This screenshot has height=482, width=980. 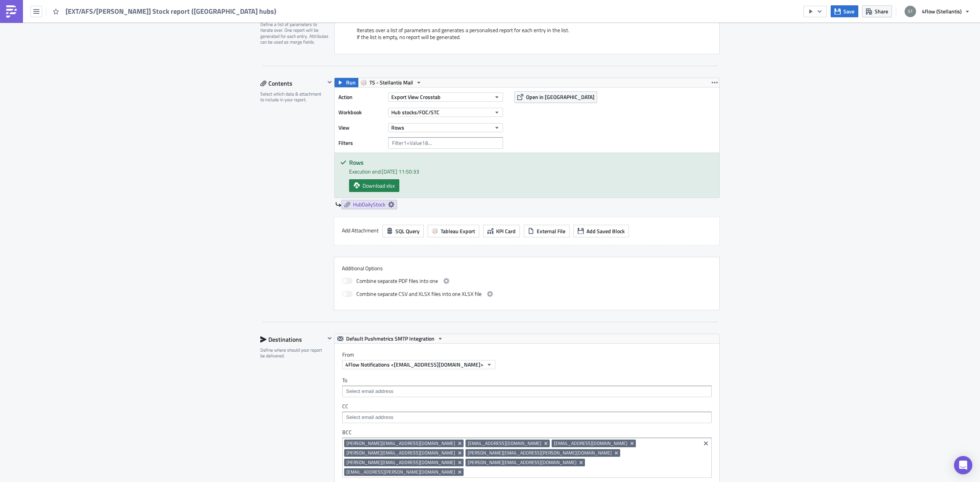 I want to click on button: Rows, so click(x=445, y=128).